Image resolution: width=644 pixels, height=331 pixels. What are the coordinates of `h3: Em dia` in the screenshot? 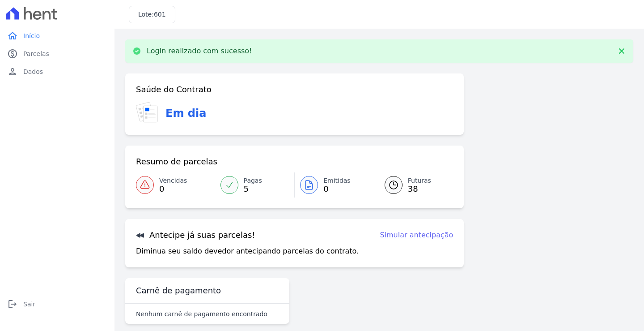 It's located at (186, 114).